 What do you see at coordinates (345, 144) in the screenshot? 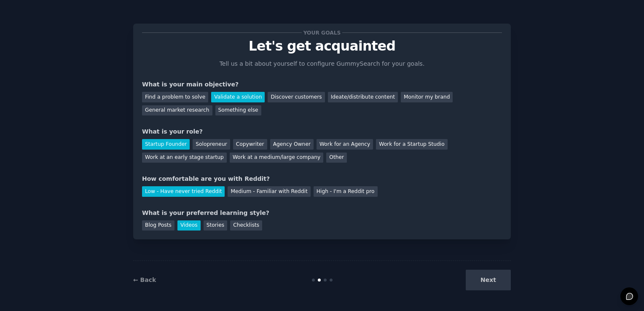
I see `div: Work for an Agency` at bounding box center [345, 144].